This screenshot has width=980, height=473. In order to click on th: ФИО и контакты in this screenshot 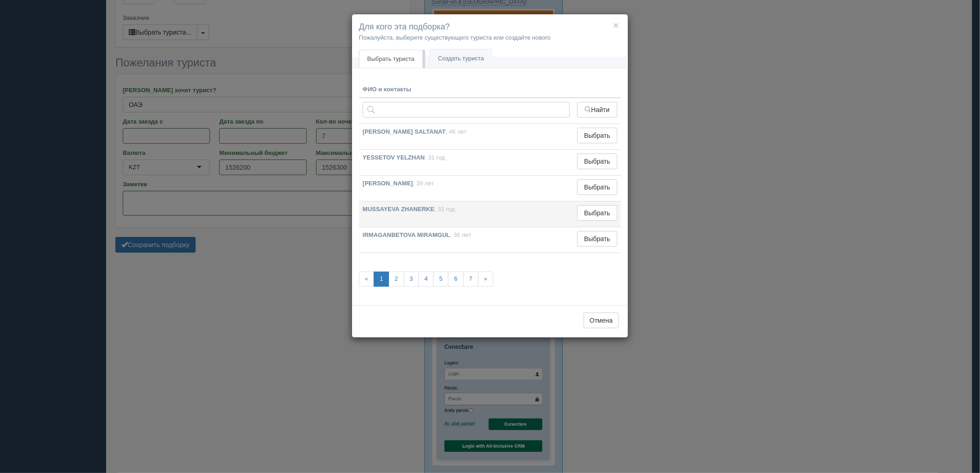, I will do `click(466, 90)`.